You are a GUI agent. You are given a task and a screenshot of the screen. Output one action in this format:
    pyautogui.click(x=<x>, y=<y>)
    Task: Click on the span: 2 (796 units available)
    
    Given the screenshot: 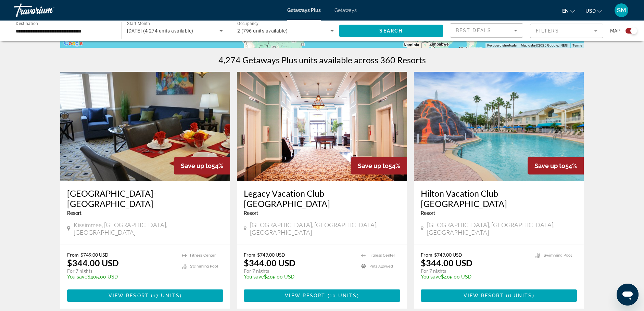 What is the action you would take?
    pyautogui.click(x=262, y=31)
    